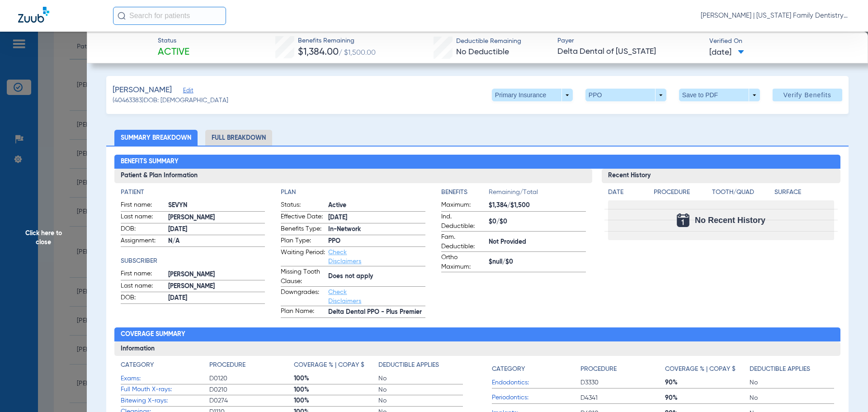  Describe the element at coordinates (357, 53) in the screenshot. I see `span: / $1,500.00` at that location.